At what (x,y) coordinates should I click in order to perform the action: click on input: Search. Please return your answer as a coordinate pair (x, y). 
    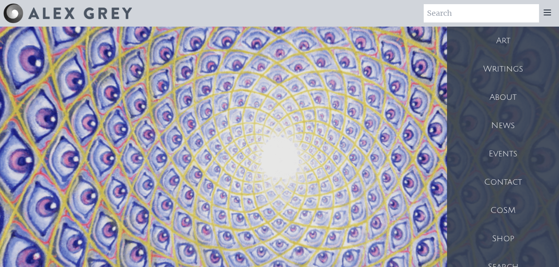
    Looking at the image, I should click on (481, 13).